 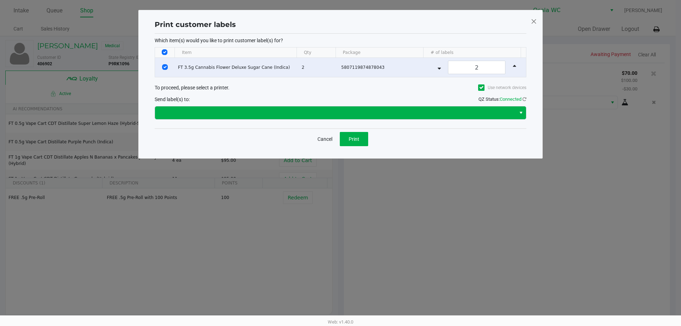 What do you see at coordinates (502, 88) in the screenshot?
I see `label: Use network devices` at bounding box center [502, 88].